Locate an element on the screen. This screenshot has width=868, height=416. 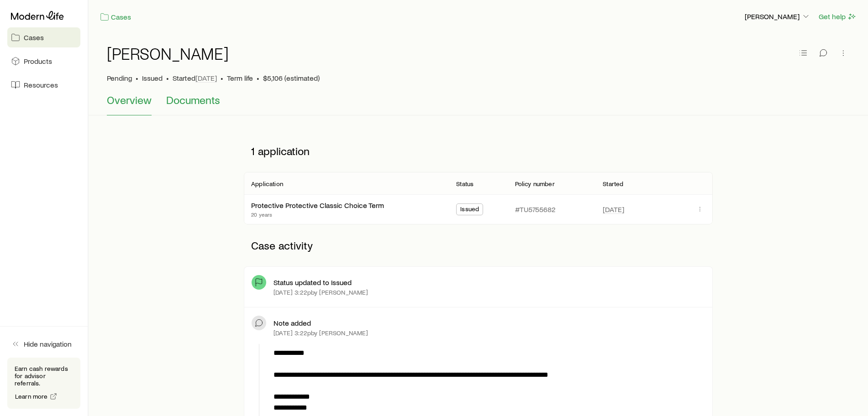
span: Hide navigation is located at coordinates (48, 344).